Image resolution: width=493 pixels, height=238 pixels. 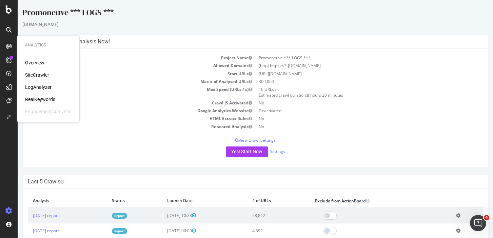 What do you see at coordinates (124, 58) in the screenshot?
I see `td: Project Name` at bounding box center [124, 58].